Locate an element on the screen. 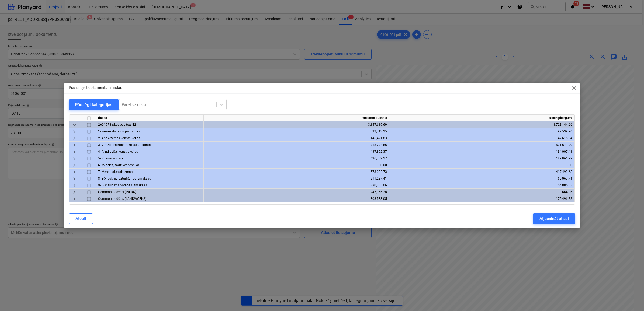 The width and height of the screenshot is (644, 311). div: 199,664.36 is located at coordinates (482, 192).